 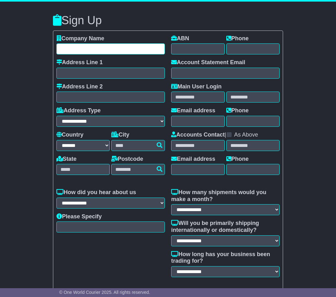 I want to click on label: Accounts Contact, so click(x=198, y=135).